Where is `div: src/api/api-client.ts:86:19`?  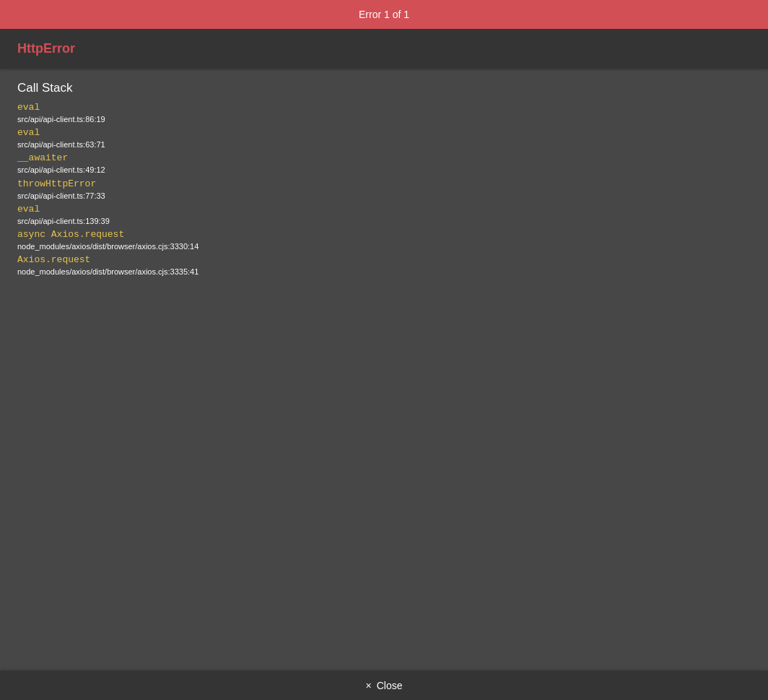 div: src/api/api-client.ts:86:19 is located at coordinates (384, 119).